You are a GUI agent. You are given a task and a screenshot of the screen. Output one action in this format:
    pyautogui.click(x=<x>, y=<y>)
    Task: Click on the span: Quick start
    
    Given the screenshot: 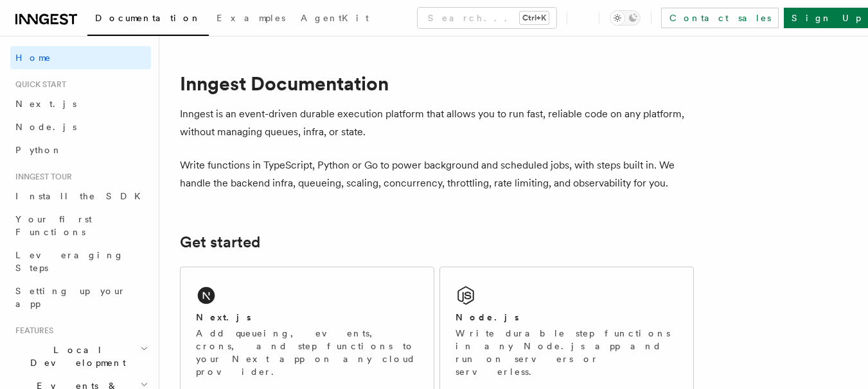 What is the action you would take?
    pyautogui.click(x=38, y=84)
    